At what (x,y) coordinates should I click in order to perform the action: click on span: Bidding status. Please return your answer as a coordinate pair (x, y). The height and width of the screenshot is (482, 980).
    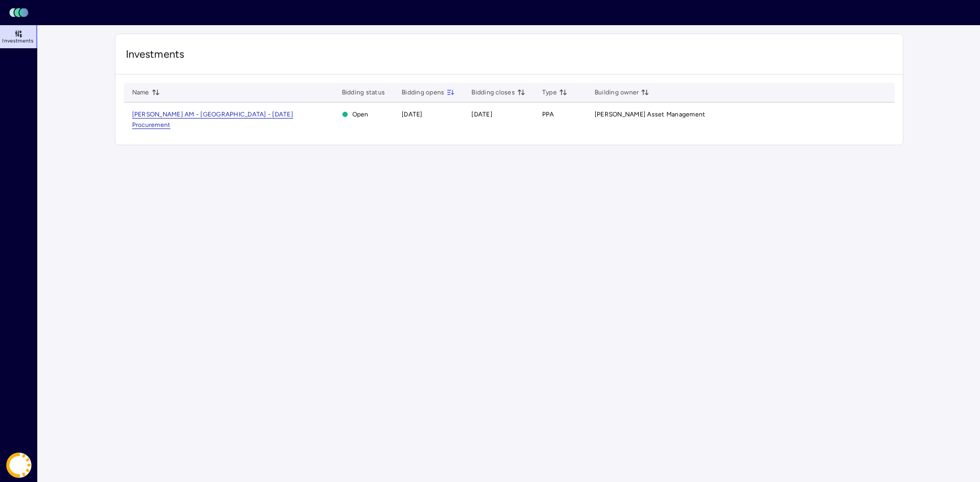
    Looking at the image, I should click on (363, 92).